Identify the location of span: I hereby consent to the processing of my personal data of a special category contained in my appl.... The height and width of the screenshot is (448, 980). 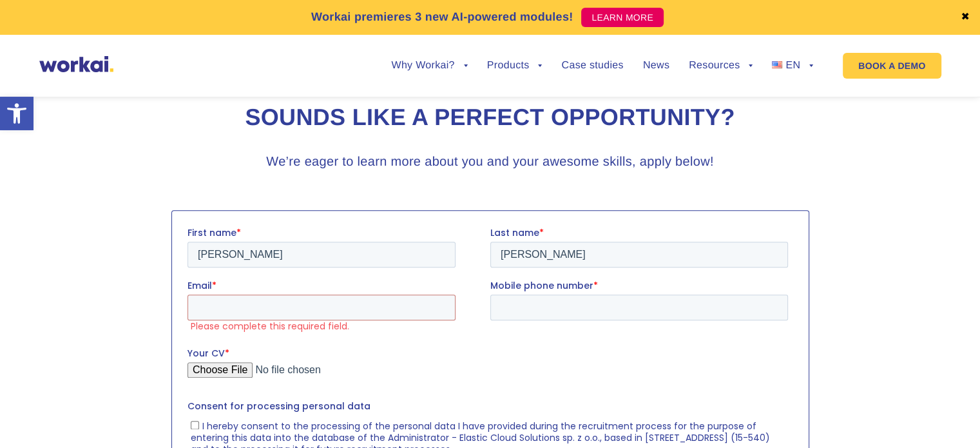
(301, 284).